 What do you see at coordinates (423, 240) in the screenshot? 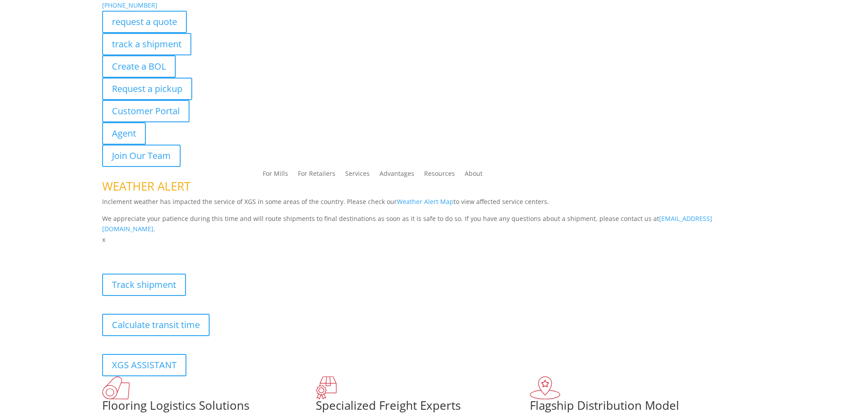
I see `p: x` at bounding box center [423, 240].